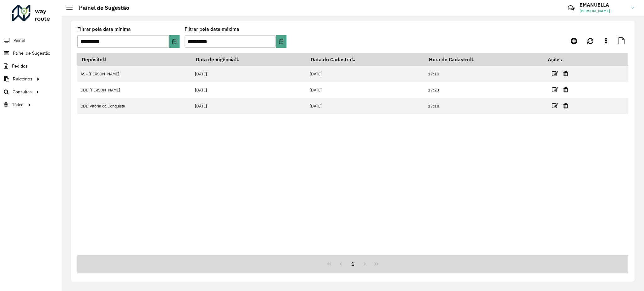 Image resolution: width=644 pixels, height=291 pixels. I want to click on td: 17:10, so click(484, 74).